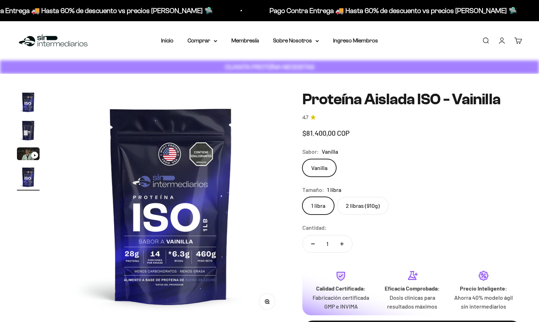  What do you see at coordinates (341, 302) in the screenshot?
I see `p: Fabricación certificada GMP e INVIMA` at bounding box center [341, 302].